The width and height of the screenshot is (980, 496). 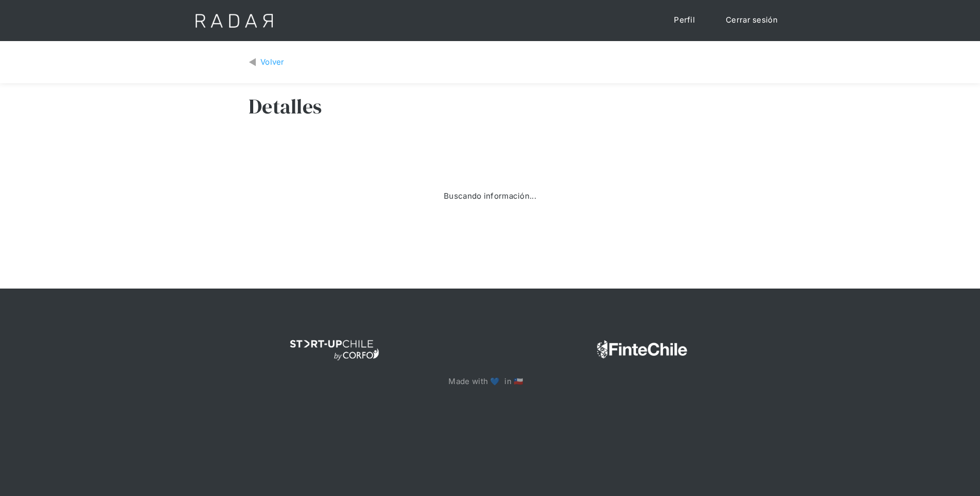 I want to click on a: Cerrar sesión, so click(x=751, y=20).